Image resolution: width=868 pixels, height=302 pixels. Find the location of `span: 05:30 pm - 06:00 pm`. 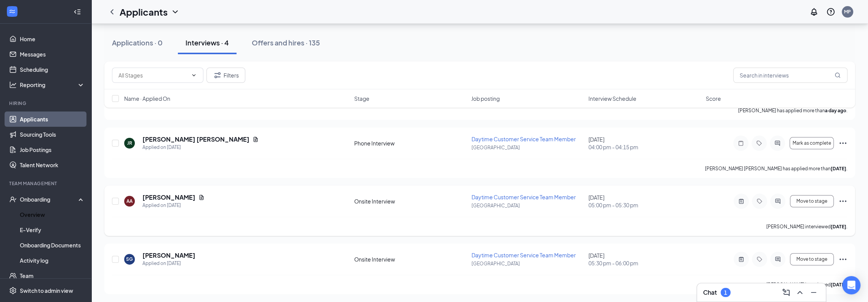

span: 05:30 pm - 06:00 pm is located at coordinates (645, 263).